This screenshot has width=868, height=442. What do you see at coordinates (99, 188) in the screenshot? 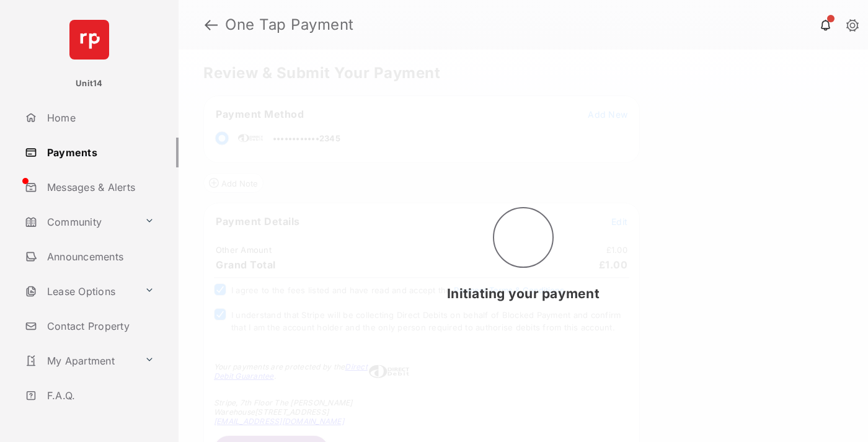
I see `a: Messages & Alerts` at bounding box center [99, 188].